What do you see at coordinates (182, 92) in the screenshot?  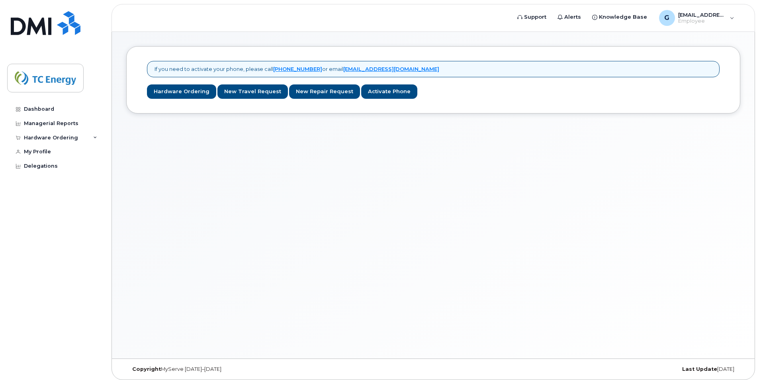 I see `a: Hardware Ordering` at bounding box center [182, 92].